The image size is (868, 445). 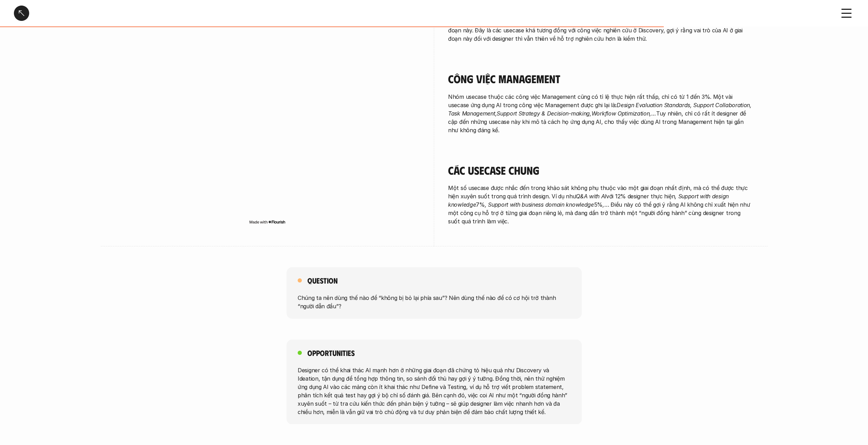 What do you see at coordinates (591, 196) in the screenshot?
I see `em: Q&A with AI` at bounding box center [591, 196].